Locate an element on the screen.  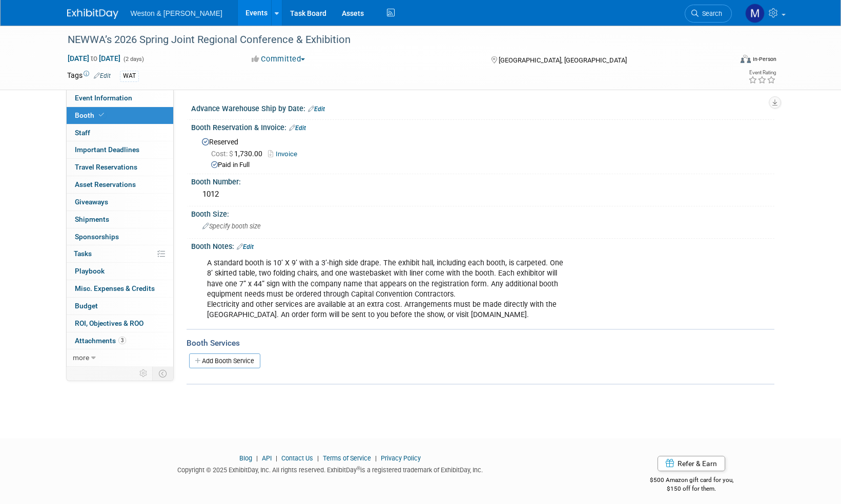
div: $500 Amazon gift card for you, is located at coordinates (691, 481).